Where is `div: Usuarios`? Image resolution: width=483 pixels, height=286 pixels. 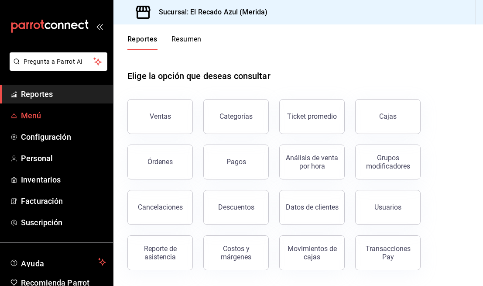 div: Usuarios is located at coordinates (388, 207).